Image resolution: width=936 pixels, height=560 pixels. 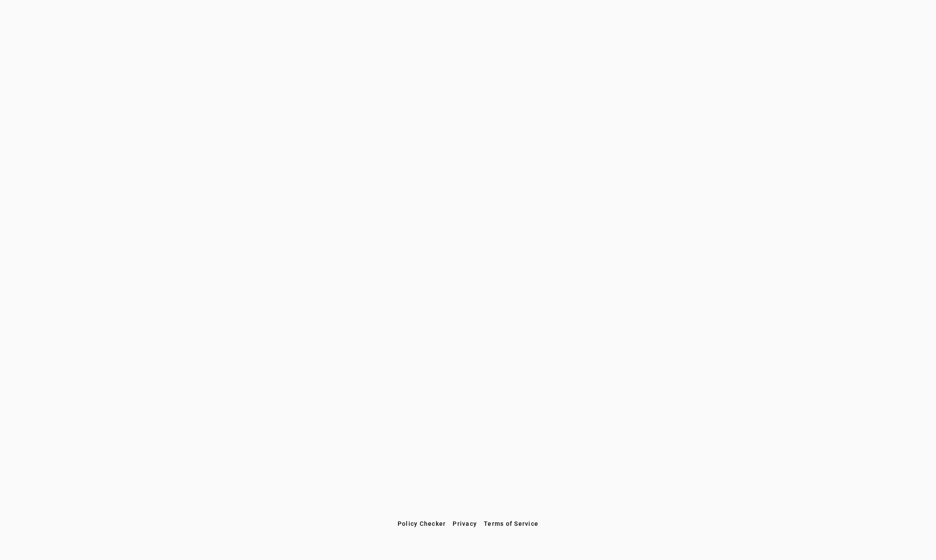 What do you see at coordinates (465, 524) in the screenshot?
I see `span: Privacy` at bounding box center [465, 524].